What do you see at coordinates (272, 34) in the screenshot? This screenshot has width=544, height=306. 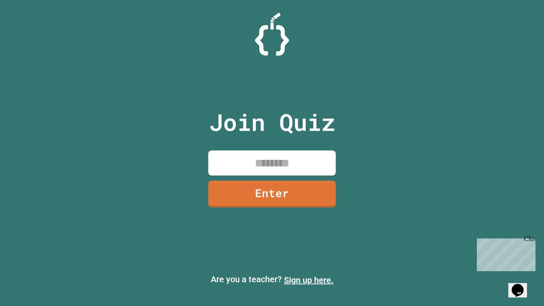 I see `img: Logo.svg` at bounding box center [272, 34].